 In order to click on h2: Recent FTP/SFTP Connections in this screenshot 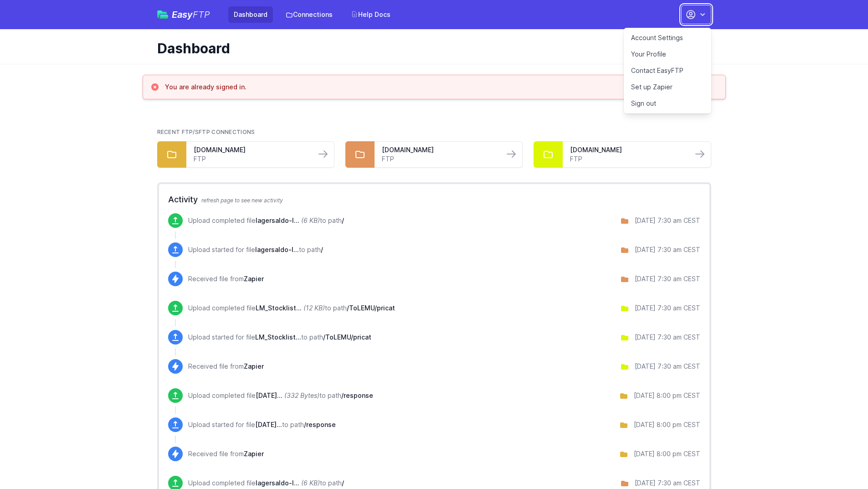, I will do `click(435, 132)`.